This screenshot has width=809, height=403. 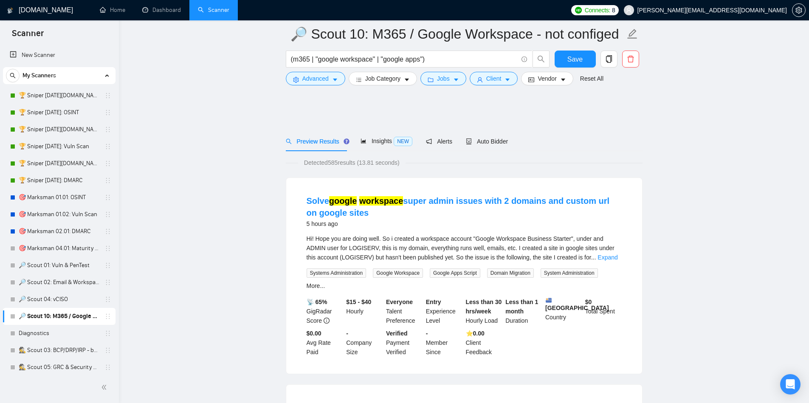 What do you see at coordinates (494, 79) in the screenshot?
I see `button: userClientcaret-down` at bounding box center [494, 79].